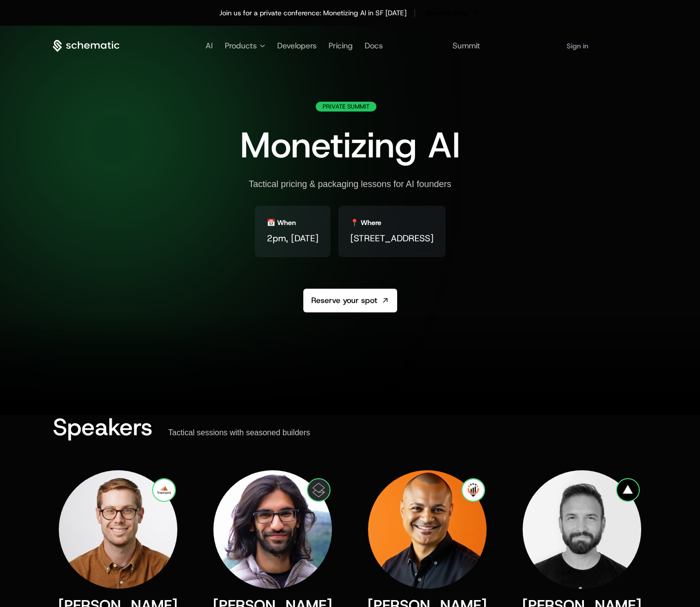 The image size is (700, 607). Describe the element at coordinates (346, 106) in the screenshot. I see `div: Private Summit` at that location.